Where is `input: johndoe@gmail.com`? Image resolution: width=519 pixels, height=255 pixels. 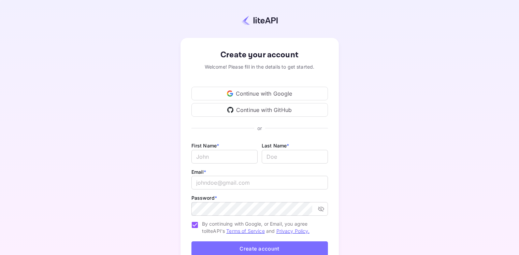
input: johndoe@gmail.com is located at coordinates (259, 182).